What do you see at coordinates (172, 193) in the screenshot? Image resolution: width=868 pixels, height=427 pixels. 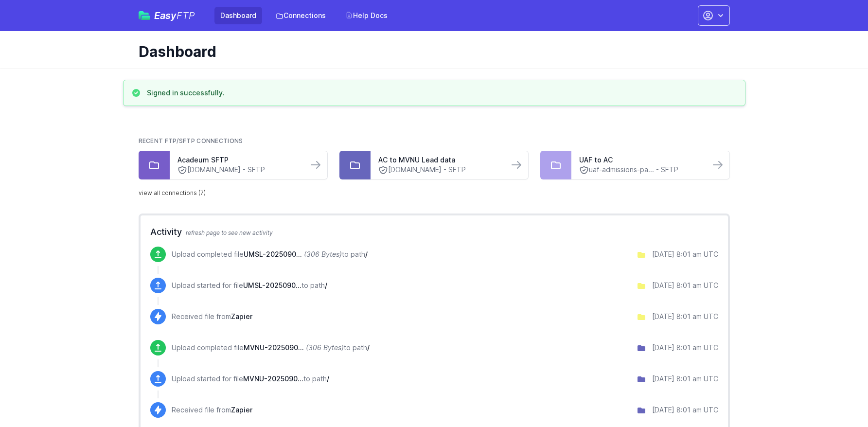 I see `a: view all connections (7)` at bounding box center [172, 193].